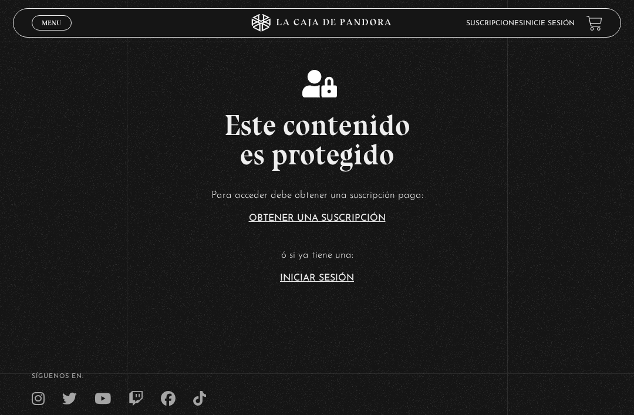 The width and height of the screenshot is (634, 415). What do you see at coordinates (317, 278) in the screenshot?
I see `a: Iniciar Sesión` at bounding box center [317, 278].